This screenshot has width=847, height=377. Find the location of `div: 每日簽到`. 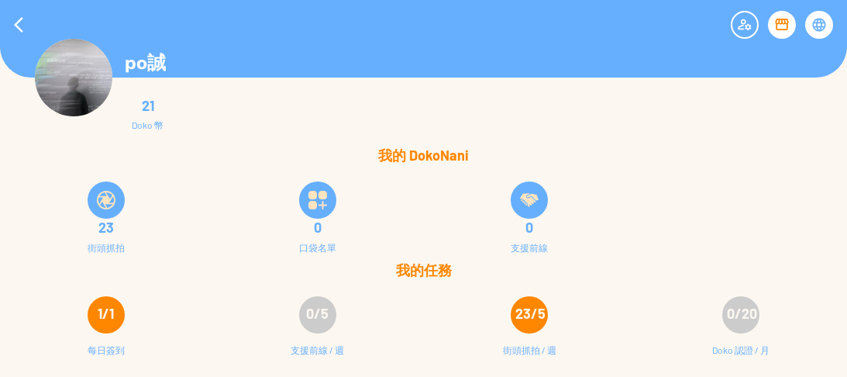

div: 每日簽到 is located at coordinates (106, 358).